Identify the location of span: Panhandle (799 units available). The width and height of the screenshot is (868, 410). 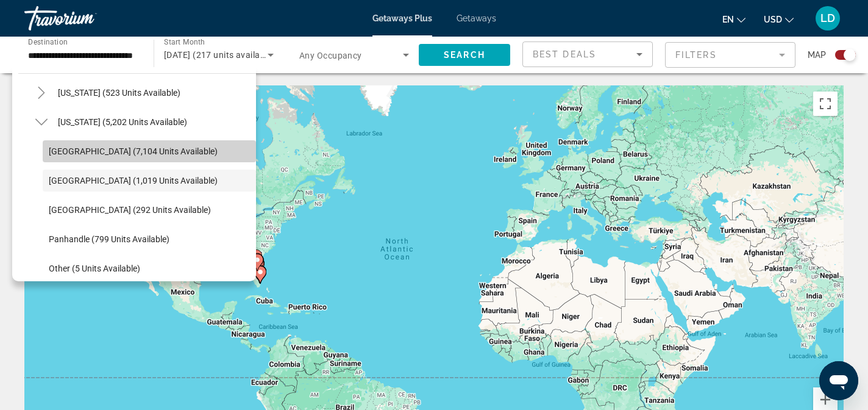
(109, 239).